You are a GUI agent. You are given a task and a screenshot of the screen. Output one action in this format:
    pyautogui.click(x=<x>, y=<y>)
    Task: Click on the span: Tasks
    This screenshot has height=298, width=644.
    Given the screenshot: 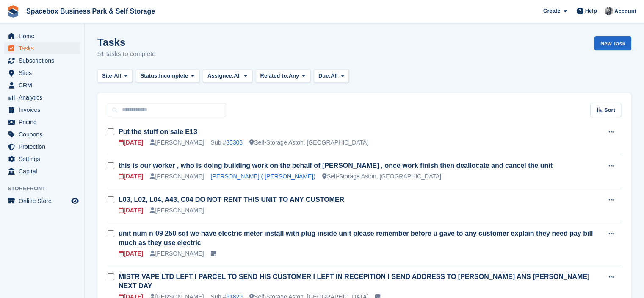 What is the action you would take?
    pyautogui.click(x=44, y=48)
    